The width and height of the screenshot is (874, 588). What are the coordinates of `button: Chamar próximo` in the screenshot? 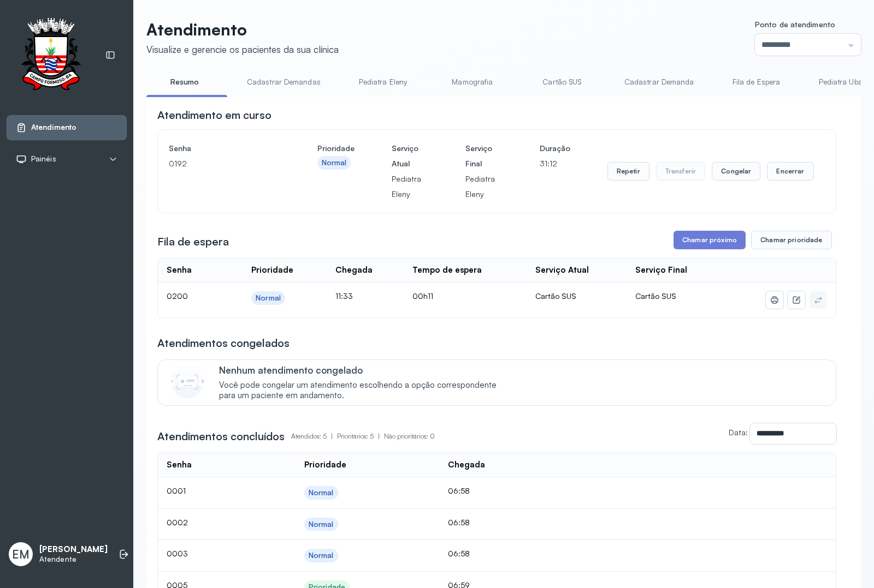 It's located at (710, 240).